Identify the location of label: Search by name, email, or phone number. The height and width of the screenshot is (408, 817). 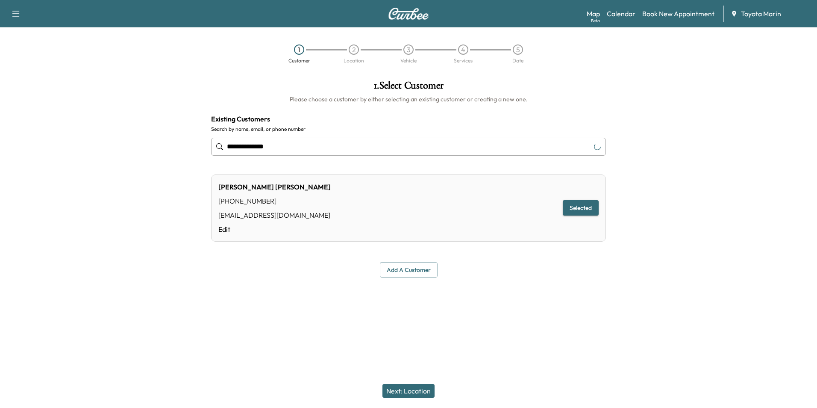
(408, 129).